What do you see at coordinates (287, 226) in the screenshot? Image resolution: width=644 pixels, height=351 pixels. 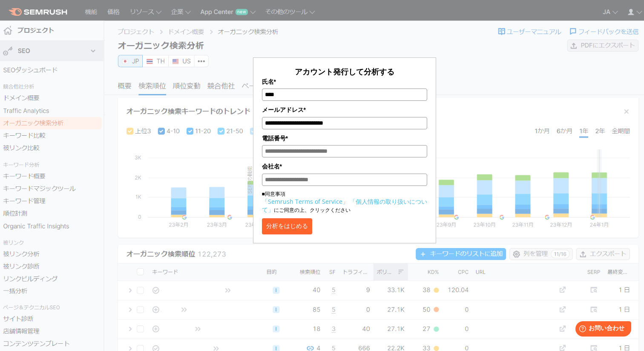 I see `button: 分析をはじめる` at bounding box center [287, 226].